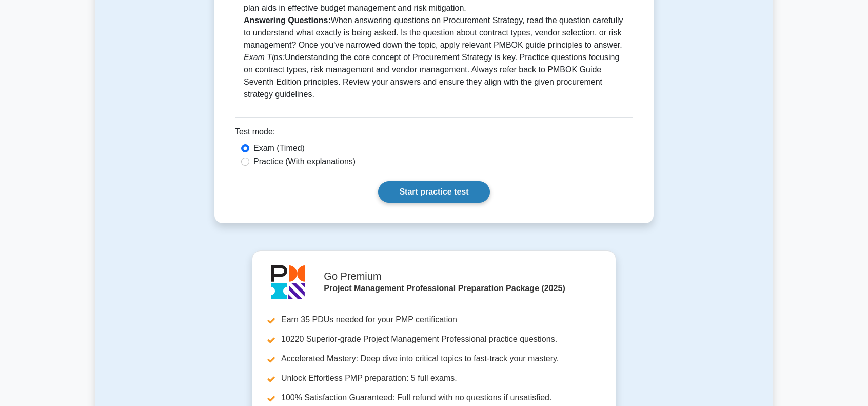 The height and width of the screenshot is (406, 868). Describe the element at coordinates (433, 192) in the screenshot. I see `a: Start practice test` at that location.